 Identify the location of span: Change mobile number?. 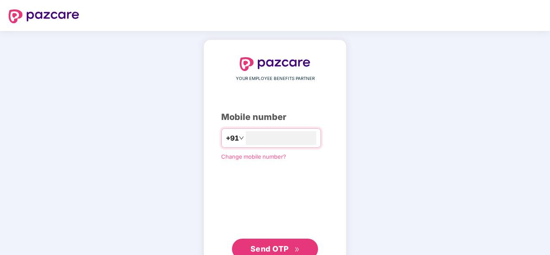
(254, 157).